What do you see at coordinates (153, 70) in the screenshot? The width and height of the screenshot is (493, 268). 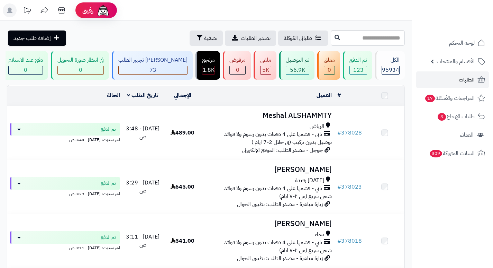 I see `span: 73` at bounding box center [153, 70].